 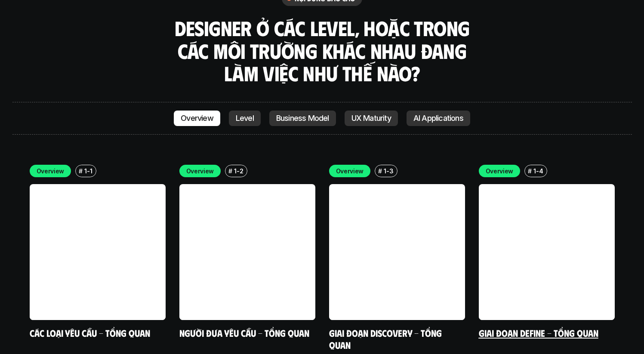 I want to click on a: Level, so click(x=245, y=118).